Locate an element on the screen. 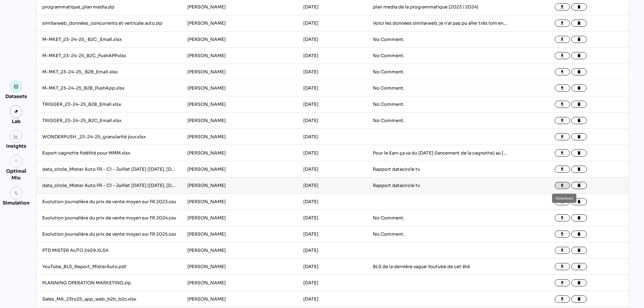  td: Evolution journalière du prix de vente moyen sur FR 2023.csv is located at coordinates (109, 202).